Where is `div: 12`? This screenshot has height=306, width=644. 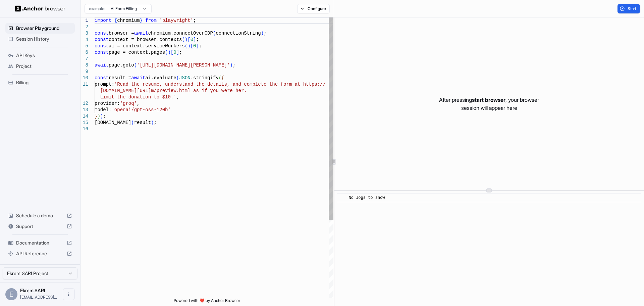 div: 12 is located at coordinates (84, 103).